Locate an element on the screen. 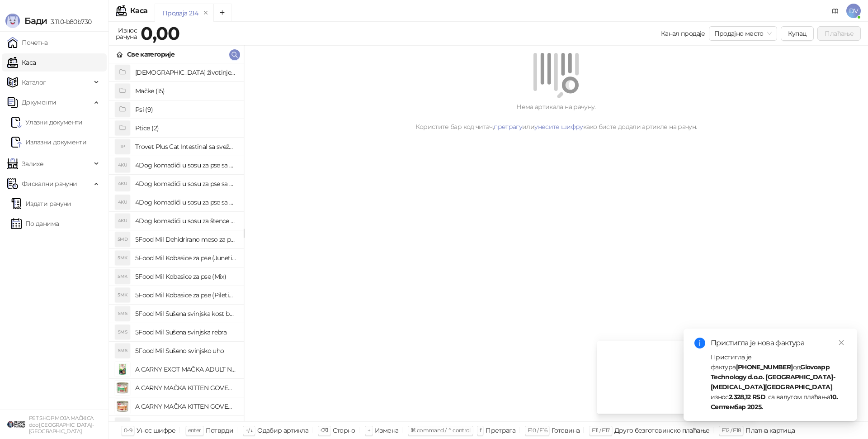  h4: 5Food Mil Dehidrirano meso za pse is located at coordinates (186, 240).